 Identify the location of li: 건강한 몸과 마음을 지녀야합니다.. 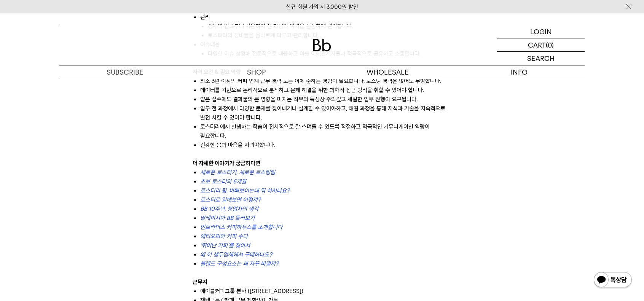
(326, 145).